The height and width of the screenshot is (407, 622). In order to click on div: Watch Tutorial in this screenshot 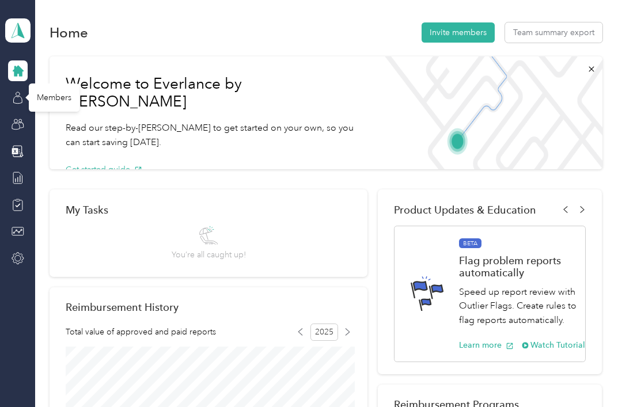, I will do `click(554, 345)`.